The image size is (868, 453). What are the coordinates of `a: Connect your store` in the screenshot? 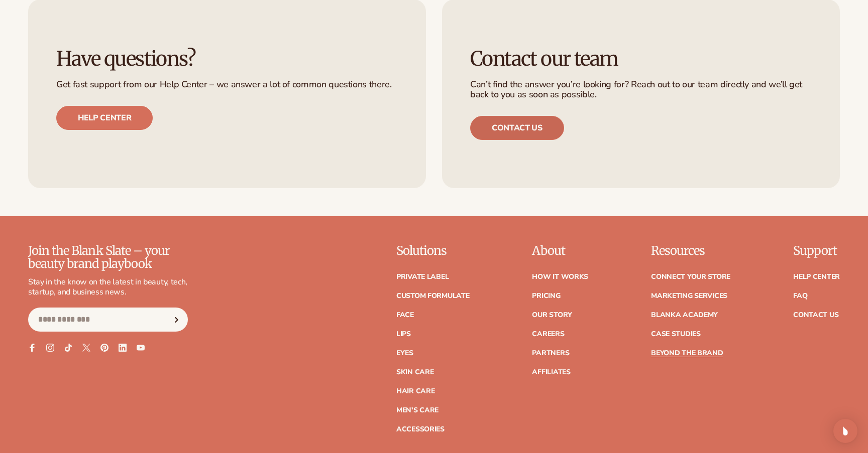 It's located at (691, 277).